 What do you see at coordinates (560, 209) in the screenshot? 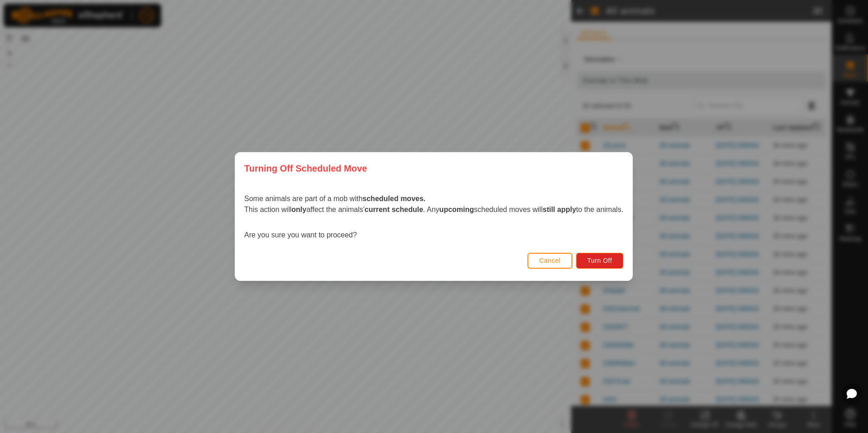
I see `strong: still apply` at bounding box center [560, 209].